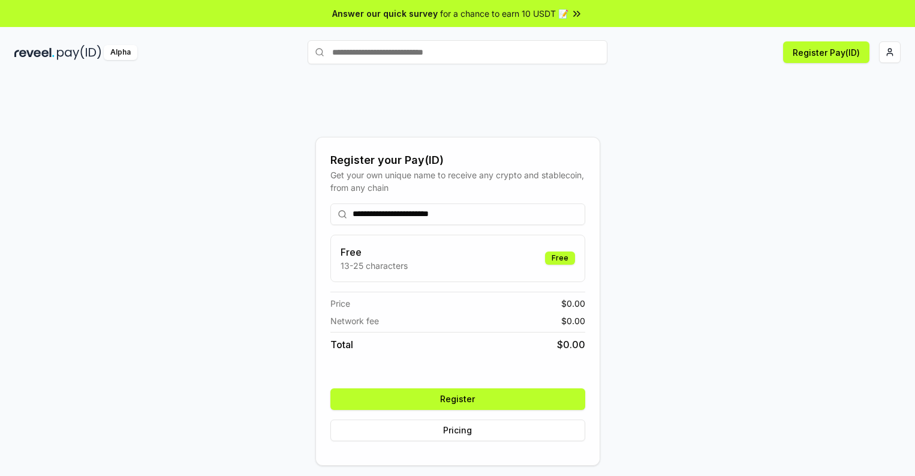 The height and width of the screenshot is (476, 915). I want to click on span: Network fee, so click(354, 320).